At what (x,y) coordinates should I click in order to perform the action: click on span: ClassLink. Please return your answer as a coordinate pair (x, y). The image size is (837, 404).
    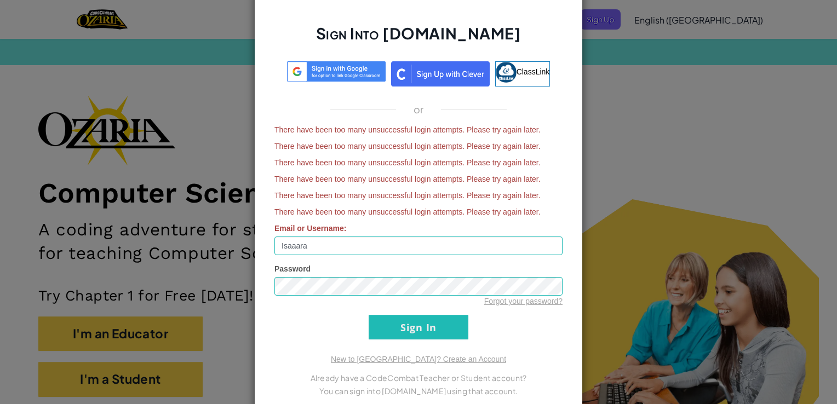
    Looking at the image, I should click on (533, 72).